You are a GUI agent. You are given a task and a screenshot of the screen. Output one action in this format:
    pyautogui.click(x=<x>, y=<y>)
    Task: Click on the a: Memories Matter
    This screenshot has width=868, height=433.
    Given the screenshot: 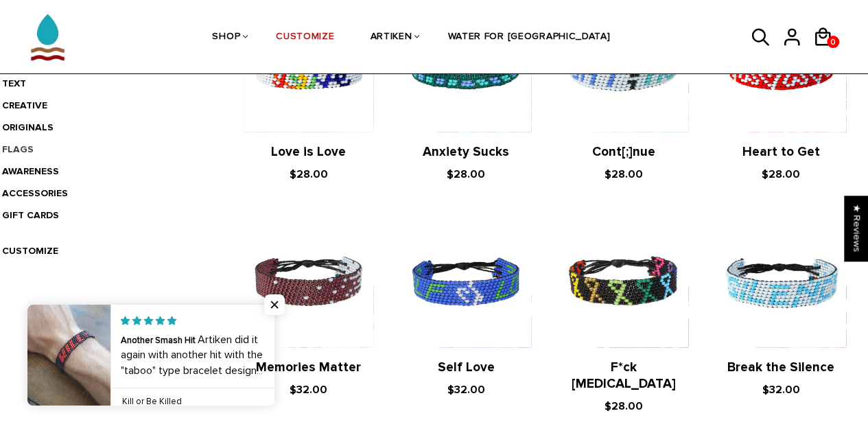 What is the action you would take?
    pyautogui.click(x=308, y=368)
    